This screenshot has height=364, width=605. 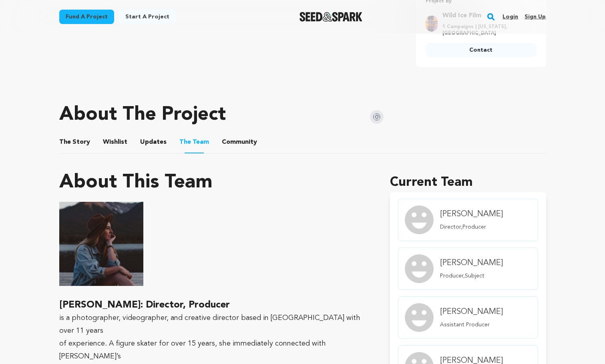 I want to click on h1: About This Team, so click(x=136, y=182).